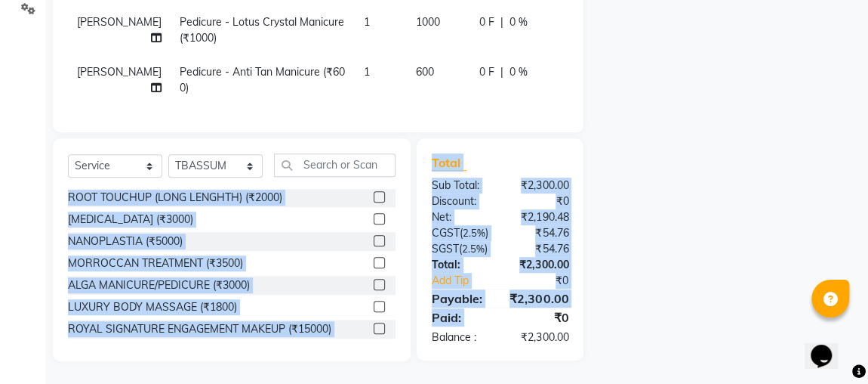 Image resolution: width=868 pixels, height=384 pixels. I want to click on span: 1000, so click(428, 22).